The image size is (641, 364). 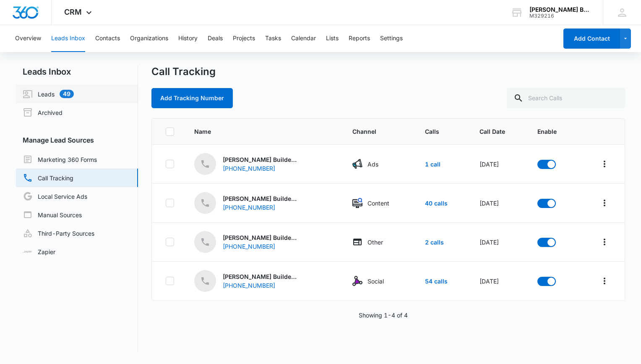 What do you see at coordinates (333, 39) in the screenshot?
I see `button: Lists` at bounding box center [333, 39].